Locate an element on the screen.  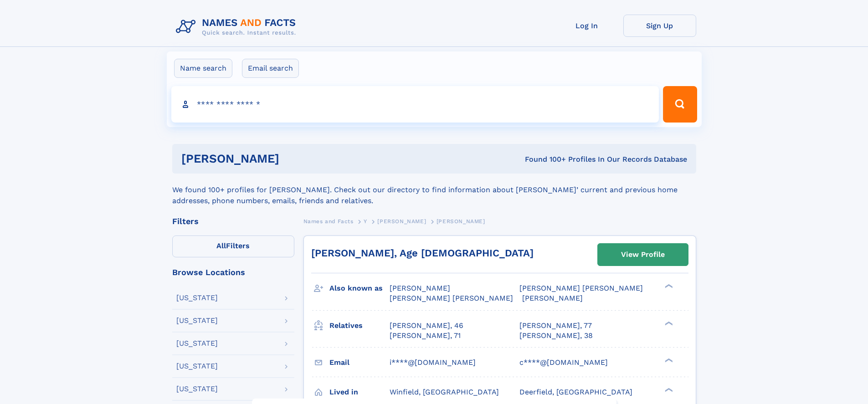
a: Y is located at coordinates (365, 221).